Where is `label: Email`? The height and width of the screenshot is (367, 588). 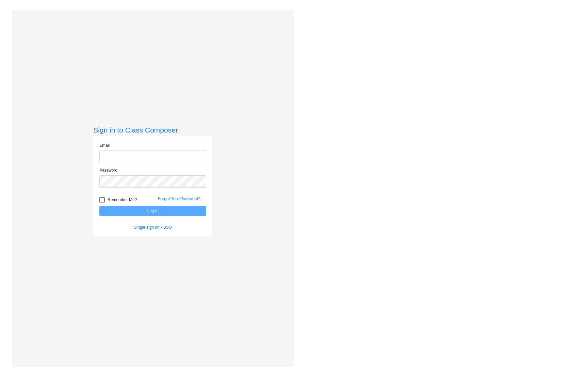 label: Email is located at coordinates (104, 146).